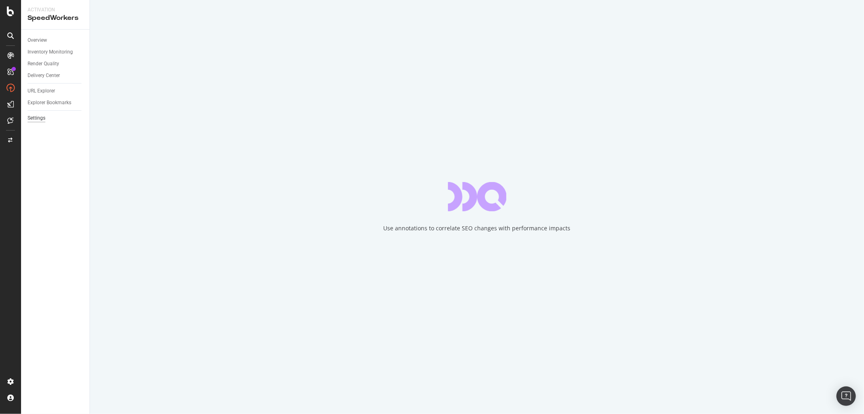 The width and height of the screenshot is (864, 414). Describe the element at coordinates (36, 118) in the screenshot. I see `div: Settings` at that location.